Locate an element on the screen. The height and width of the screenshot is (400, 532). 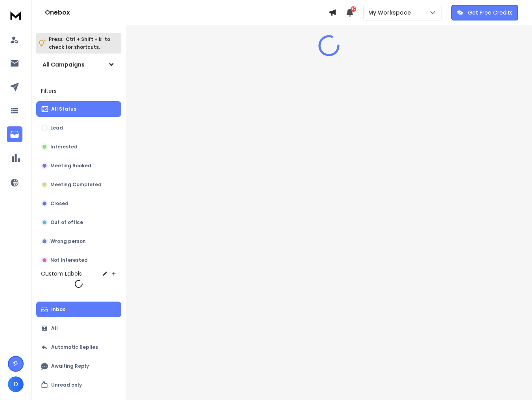
button: Out of office is located at coordinates (79, 222).